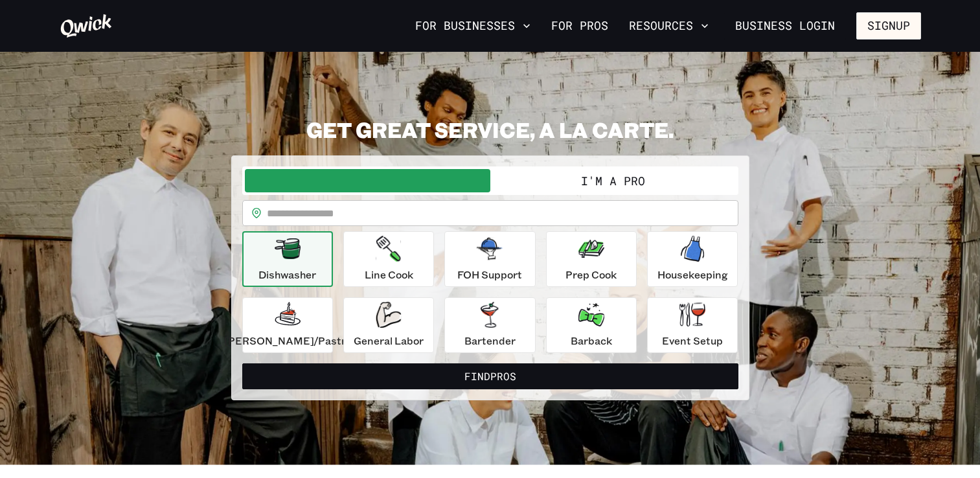 Image resolution: width=980 pixels, height=478 pixels. Describe the element at coordinates (692, 259) in the screenshot. I see `button: Housekeeping` at that location.